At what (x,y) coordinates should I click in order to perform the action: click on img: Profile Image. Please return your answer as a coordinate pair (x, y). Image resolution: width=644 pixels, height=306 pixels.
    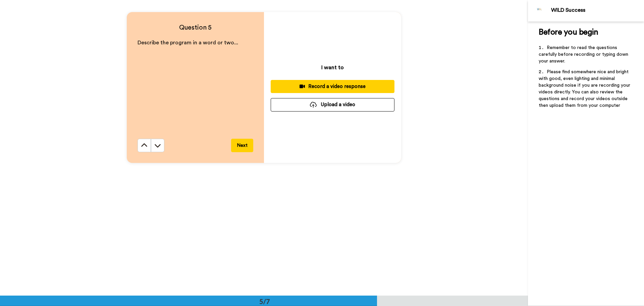
    Looking at the image, I should click on (540, 11).